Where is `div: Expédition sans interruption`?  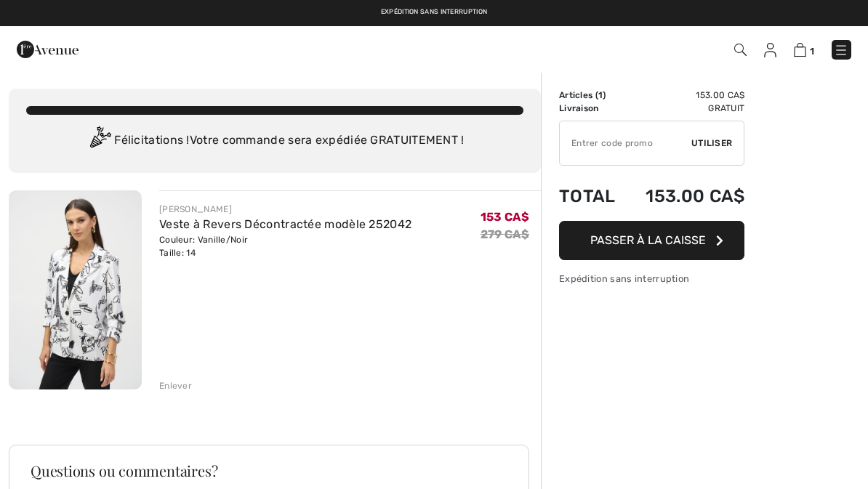 div: Expédition sans interruption is located at coordinates (651, 278).